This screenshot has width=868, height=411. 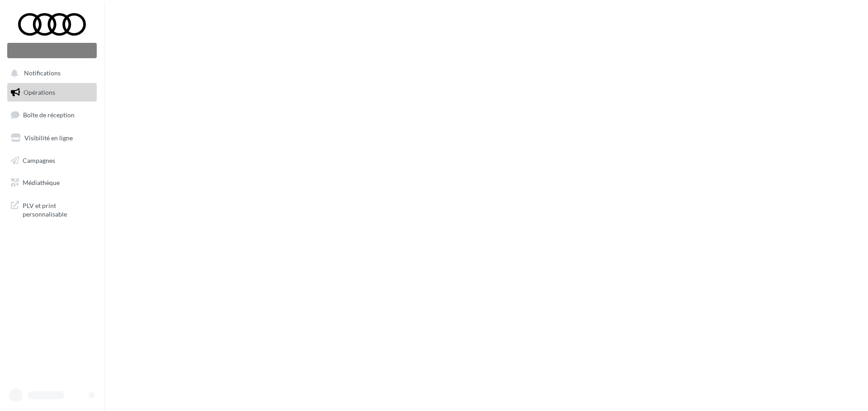 I want to click on span: Notifications, so click(x=42, y=73).